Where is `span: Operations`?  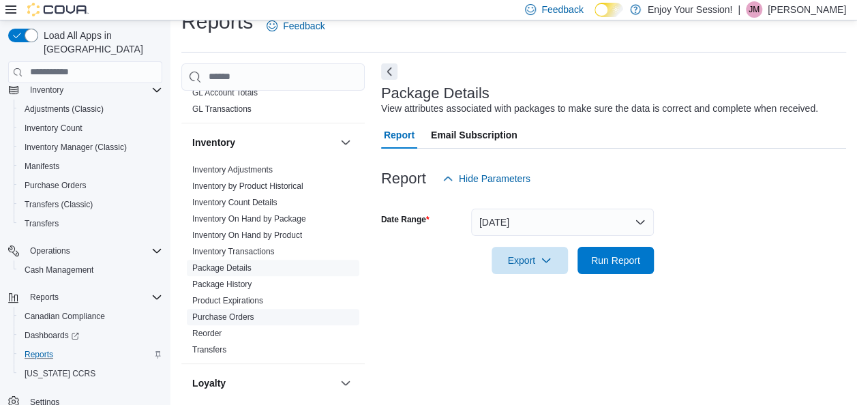
span: Operations is located at coordinates (50, 251).